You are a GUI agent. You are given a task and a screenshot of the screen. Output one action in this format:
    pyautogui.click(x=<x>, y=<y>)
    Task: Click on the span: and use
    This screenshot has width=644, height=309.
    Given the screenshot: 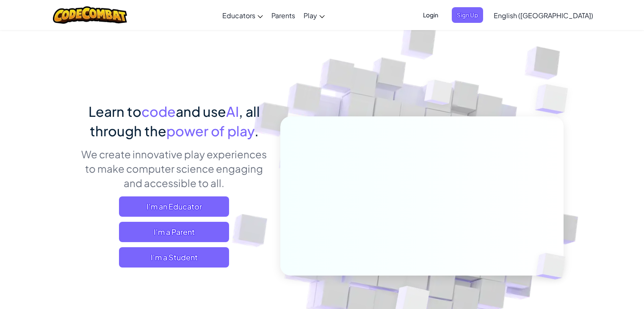 What is the action you would take?
    pyautogui.click(x=201, y=112)
    